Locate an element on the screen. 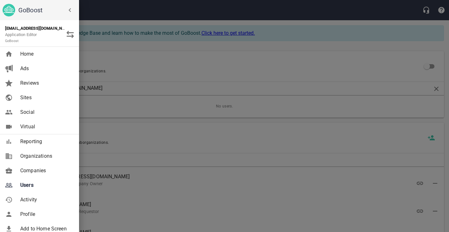 The height and width of the screenshot is (232, 449). h6: GoBoost is located at coordinates (47, 10).